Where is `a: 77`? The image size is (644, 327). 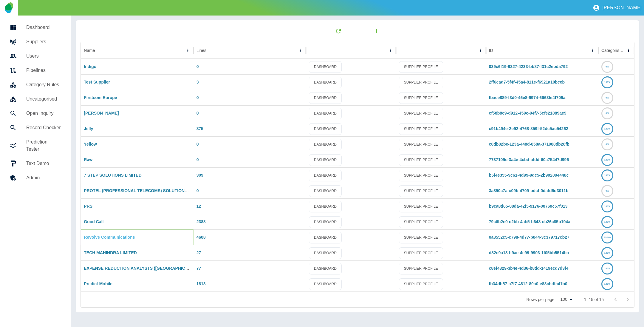 a: 77 is located at coordinates (199, 268).